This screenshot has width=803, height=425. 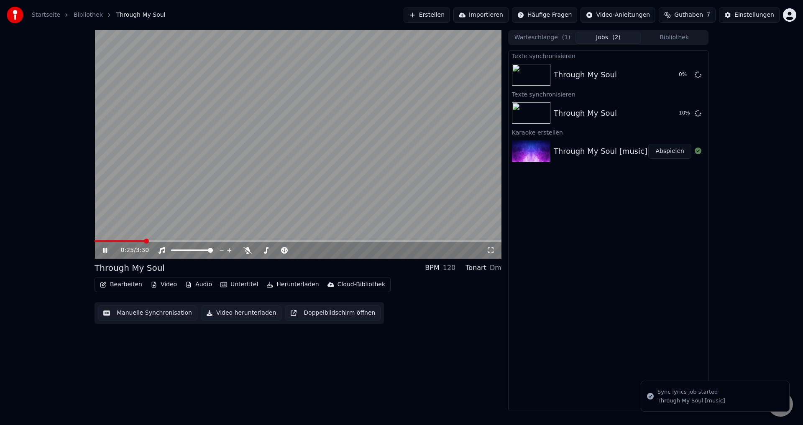 I want to click on div: Cloud-Bibliothek, so click(x=361, y=285).